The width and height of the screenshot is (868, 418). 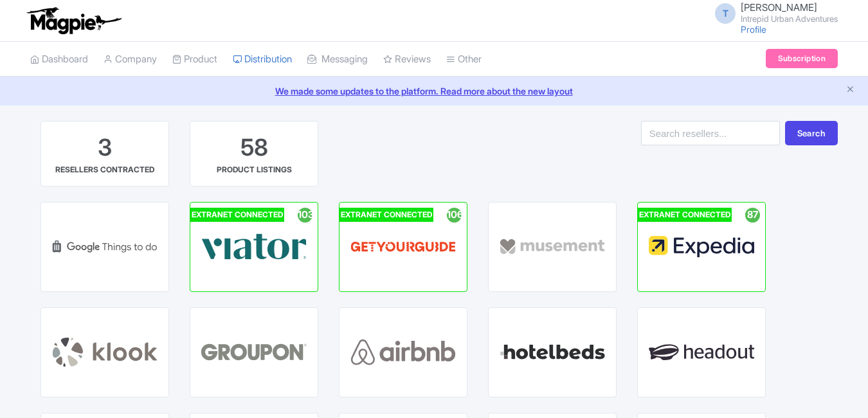 What do you see at coordinates (725, 13) in the screenshot?
I see `span: T` at bounding box center [725, 13].